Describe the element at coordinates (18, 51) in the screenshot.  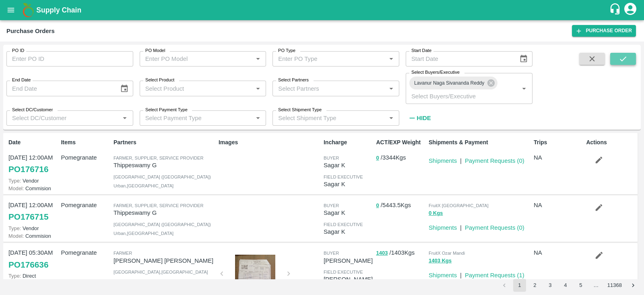
I see `label: PO ID` at that location.